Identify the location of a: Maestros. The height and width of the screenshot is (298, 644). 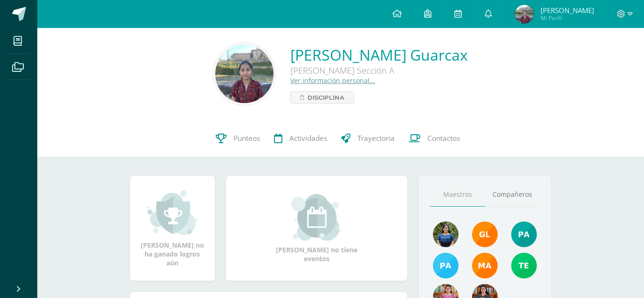
(458, 195).